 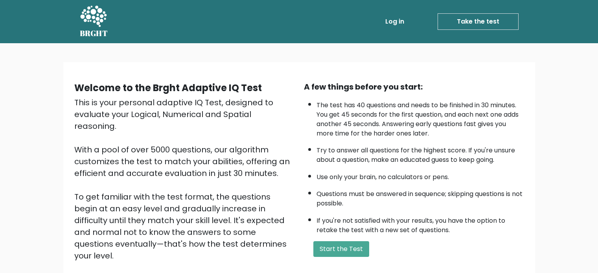 I want to click on a: Take the test, so click(x=478, y=22).